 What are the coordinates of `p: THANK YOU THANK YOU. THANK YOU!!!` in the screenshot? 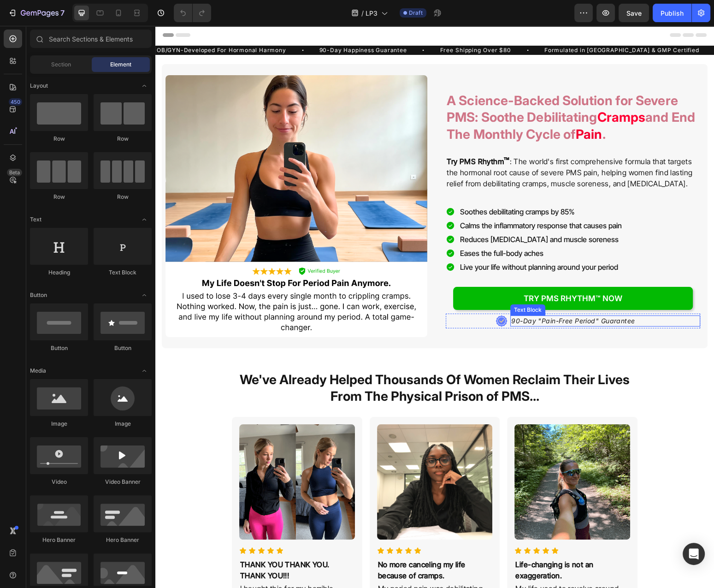 It's located at (142, 544).